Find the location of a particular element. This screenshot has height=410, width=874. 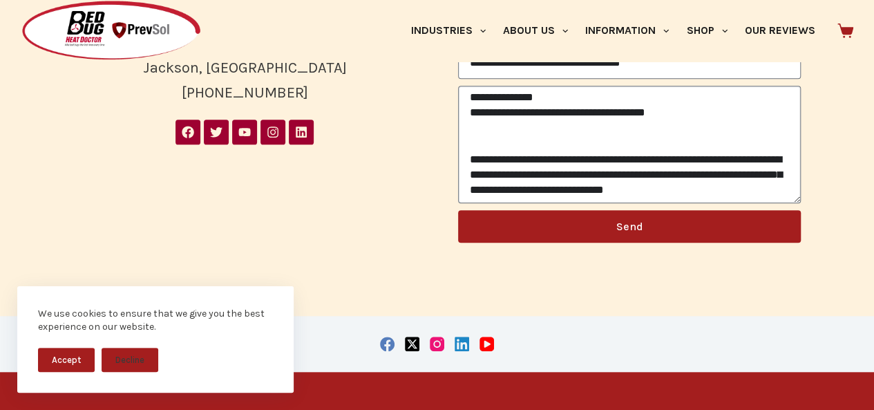

a: X (Twitter) is located at coordinates (412, 344).